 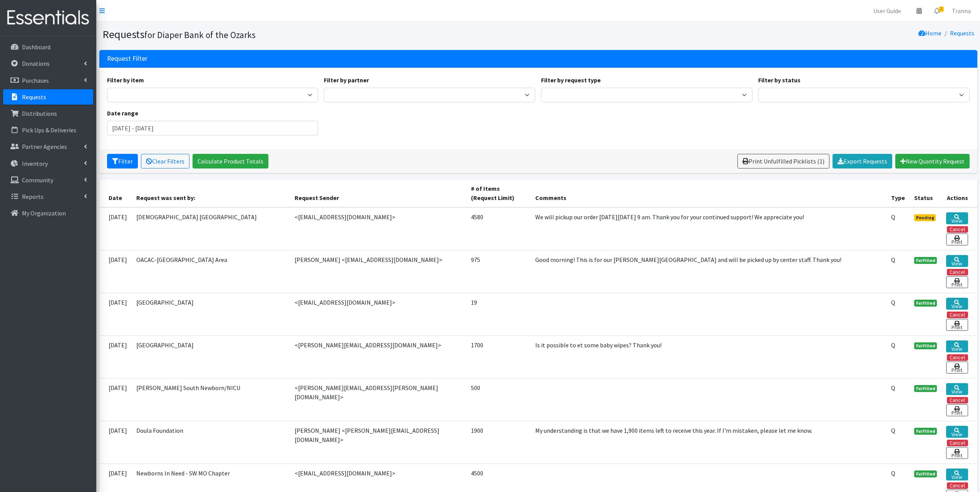 I want to click on a: Distributions, so click(x=48, y=114).